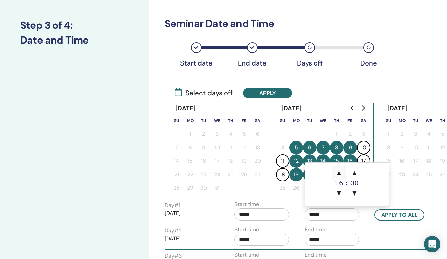  What do you see at coordinates (310, 63) in the screenshot?
I see `div: Days off` at bounding box center [310, 63].